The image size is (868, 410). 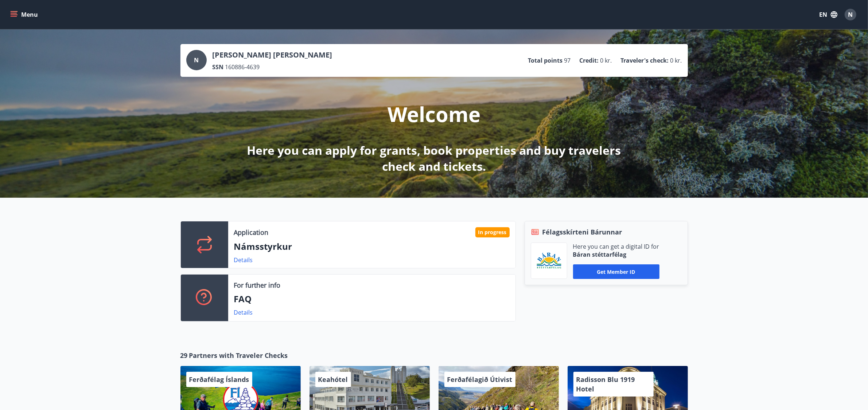 What do you see at coordinates (589, 60) in the screenshot?
I see `p: Credit :` at bounding box center [589, 60].